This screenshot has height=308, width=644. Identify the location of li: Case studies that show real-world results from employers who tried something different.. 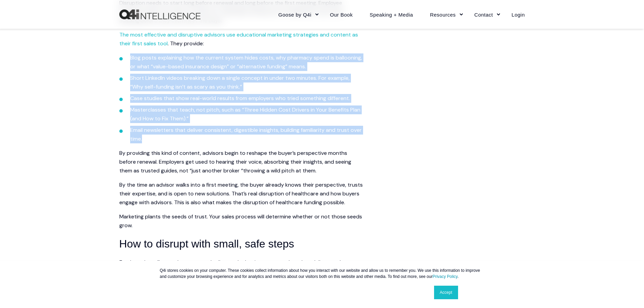
(247, 98).